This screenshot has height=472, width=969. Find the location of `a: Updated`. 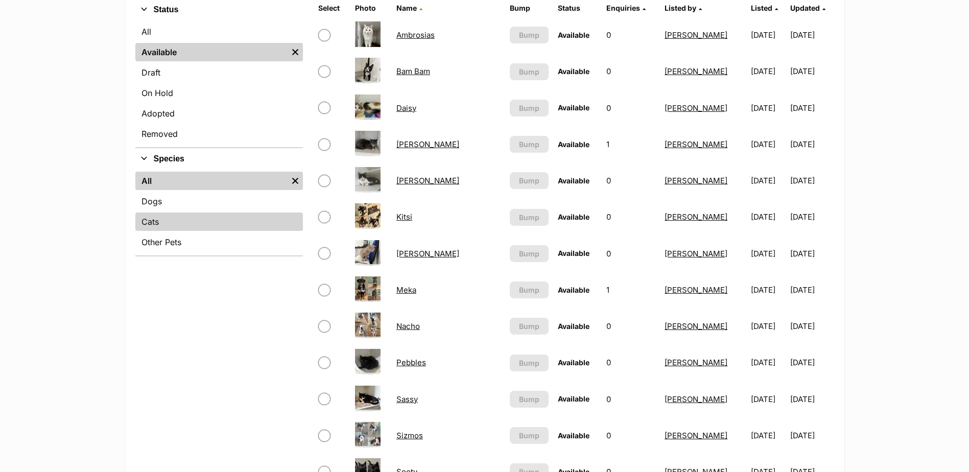

a: Updated is located at coordinates (808, 8).